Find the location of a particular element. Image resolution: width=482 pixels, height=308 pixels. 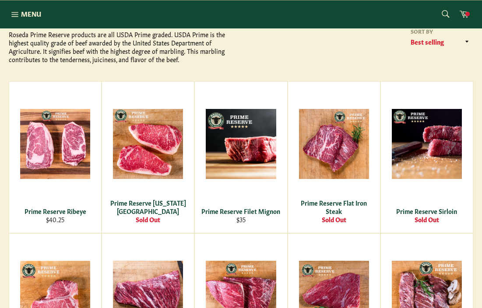

a: Prime Reserve Sirloin Prime Reserve Sirloin Sold Out is located at coordinates (427, 157).